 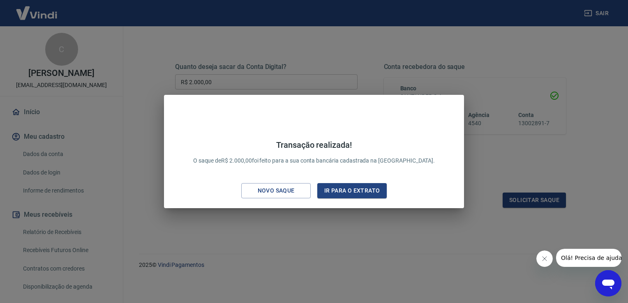 I want to click on span: Olá! Precisa de ajuda?, so click(x=37, y=9).